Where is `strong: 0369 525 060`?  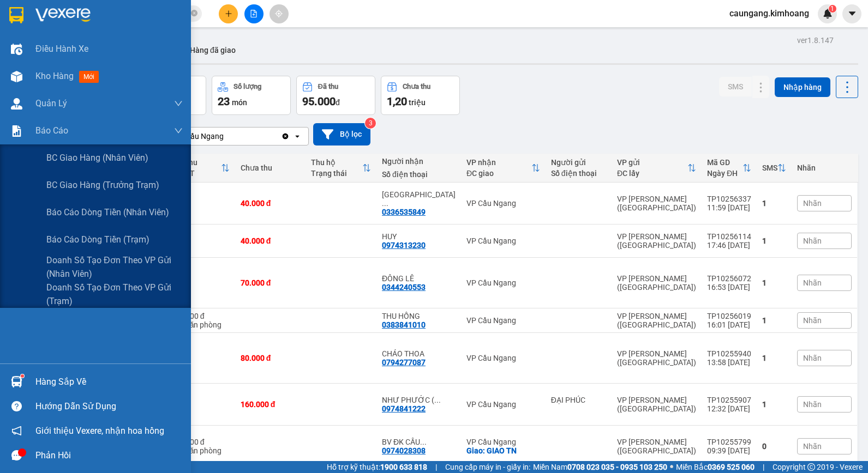
strong: 0369 525 060 is located at coordinates (731, 468).